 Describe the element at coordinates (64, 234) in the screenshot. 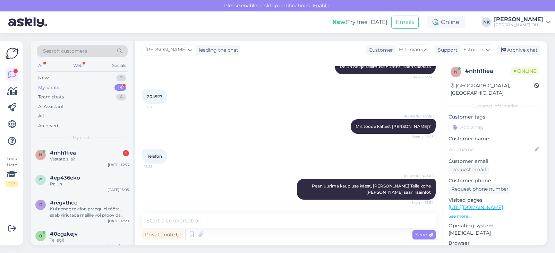

I see `span: #0cgzkejv` at that location.